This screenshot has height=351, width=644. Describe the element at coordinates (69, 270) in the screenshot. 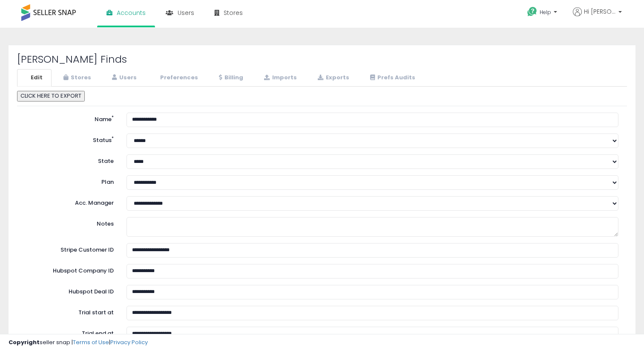

I see `label: Hubspot Company ID` at that location.